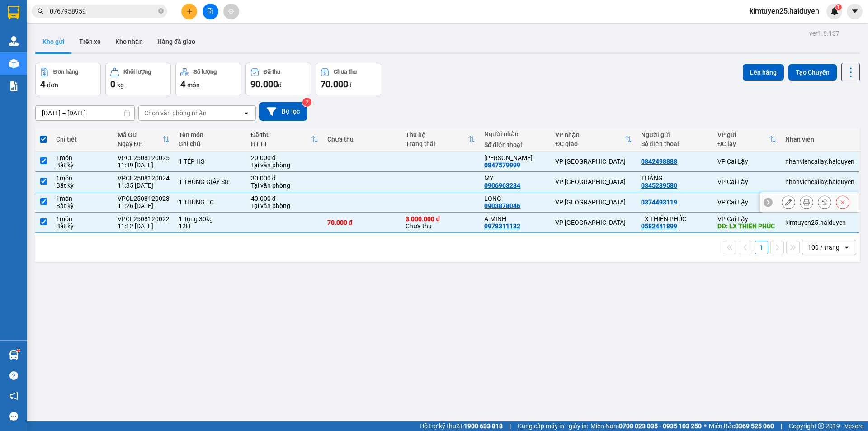 The image size is (868, 431). What do you see at coordinates (824, 33) in the screenshot?
I see `div: ver 1.8.137` at bounding box center [824, 33].